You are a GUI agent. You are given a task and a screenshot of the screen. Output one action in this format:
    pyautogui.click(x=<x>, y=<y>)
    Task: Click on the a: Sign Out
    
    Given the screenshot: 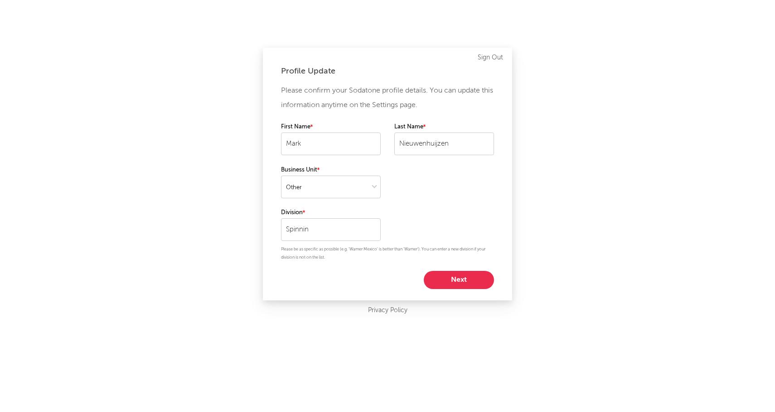 What is the action you would take?
    pyautogui.click(x=490, y=58)
    